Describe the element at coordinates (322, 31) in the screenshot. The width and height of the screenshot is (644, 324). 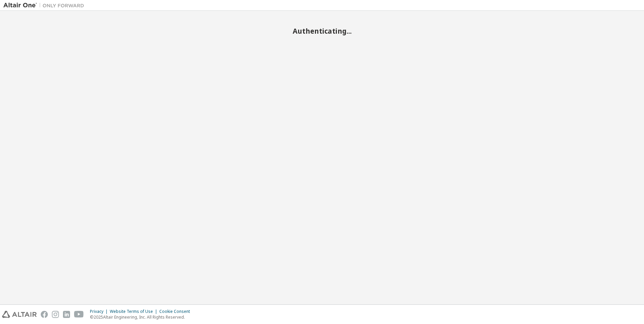
I see `h2: Authenticating...` at that location.